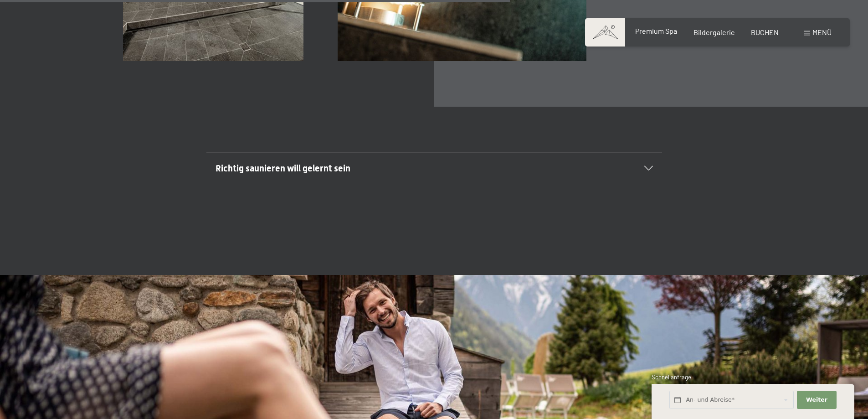 This screenshot has height=419, width=868. What do you see at coordinates (283, 168) in the screenshot?
I see `span: Richtig saunieren will gelernt sein` at bounding box center [283, 168].